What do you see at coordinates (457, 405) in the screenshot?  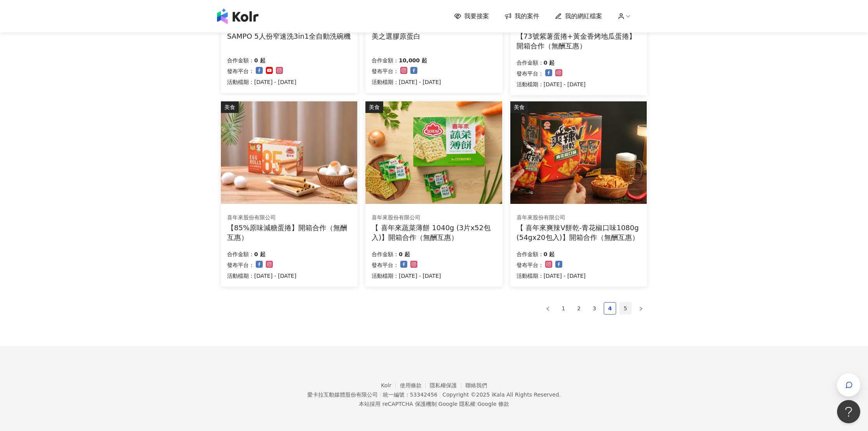 I see `a: Google 隱私權` at bounding box center [457, 405].